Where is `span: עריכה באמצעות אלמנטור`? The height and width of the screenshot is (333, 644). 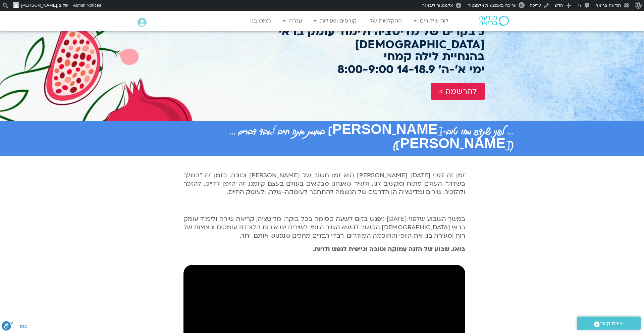 span: עריכה באמצעות אלמנטור is located at coordinates (492, 5).